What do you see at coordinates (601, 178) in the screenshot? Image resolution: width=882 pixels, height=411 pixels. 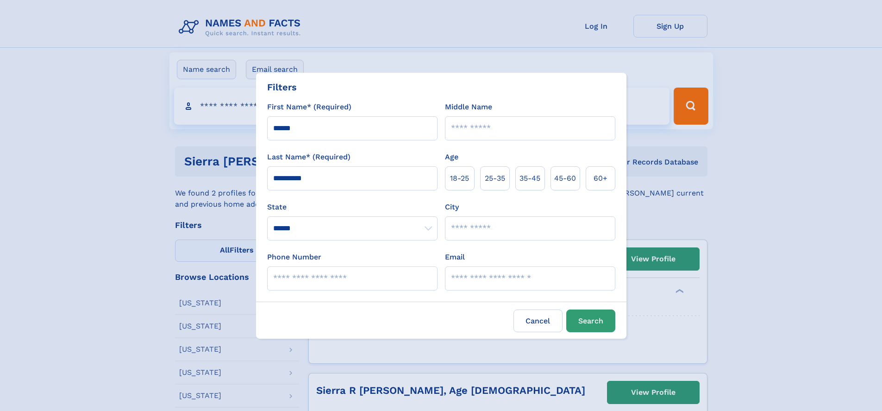 I see `span: 60+` at bounding box center [601, 178].